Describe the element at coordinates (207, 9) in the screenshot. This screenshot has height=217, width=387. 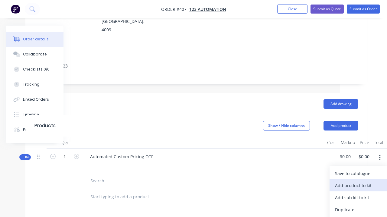
I see `span: 123 Automation` at that location.